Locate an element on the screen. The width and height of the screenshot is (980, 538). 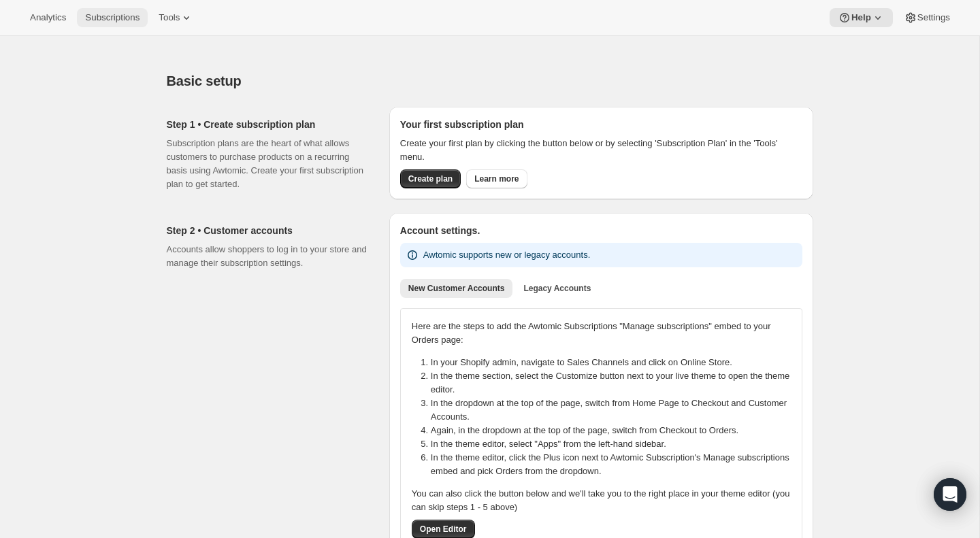
h2: Account settings. is located at coordinates (600, 231).